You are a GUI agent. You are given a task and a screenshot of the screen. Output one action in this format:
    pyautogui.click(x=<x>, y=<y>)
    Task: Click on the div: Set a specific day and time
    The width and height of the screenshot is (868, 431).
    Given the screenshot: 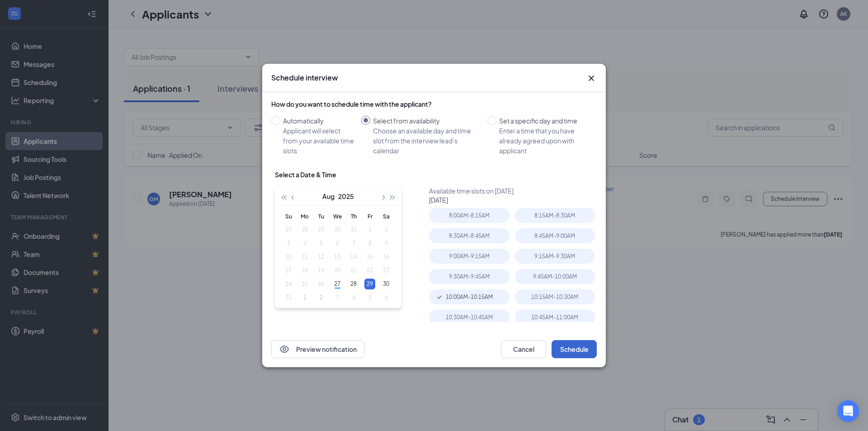 What is the action you would take?
    pyautogui.click(x=544, y=121)
    